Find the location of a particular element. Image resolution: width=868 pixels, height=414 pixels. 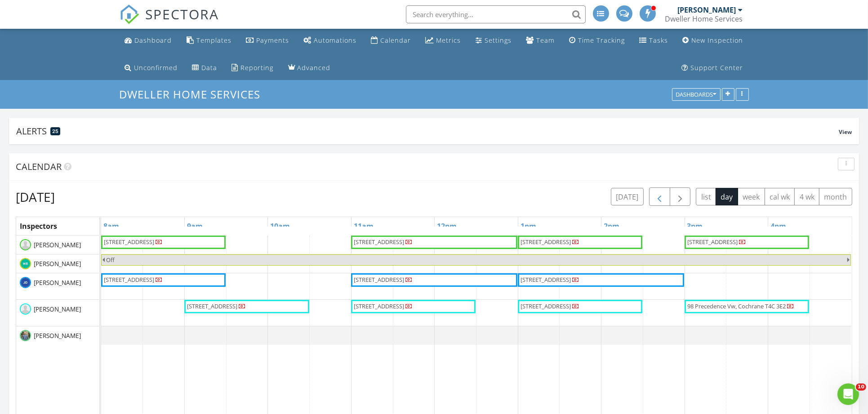

div: Alerts is located at coordinates (427, 131).